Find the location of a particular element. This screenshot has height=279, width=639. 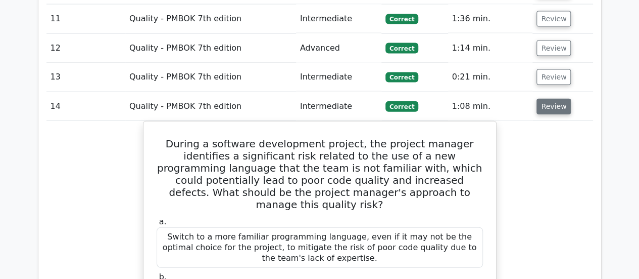

td: 1:36 min. is located at coordinates (491, 19).